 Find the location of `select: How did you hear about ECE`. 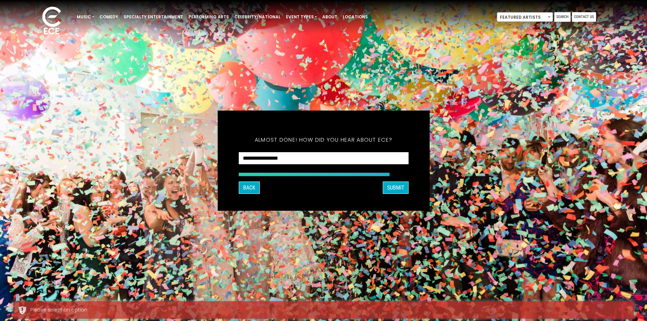

select: How did you hear about ECE is located at coordinates (324, 158).